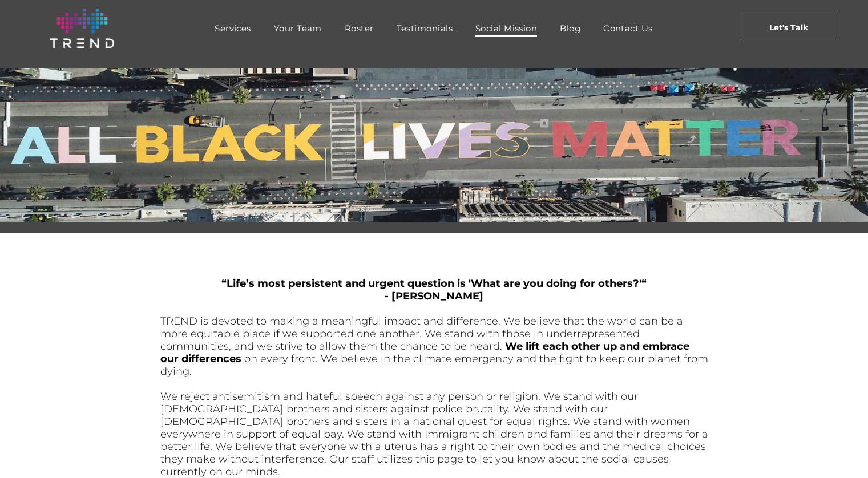 This screenshot has height=478, width=868. Describe the element at coordinates (435, 435) in the screenshot. I see `span: We reject antisemitism and hateful speech against any person or religion. We stand with our [DEMO...` at that location.